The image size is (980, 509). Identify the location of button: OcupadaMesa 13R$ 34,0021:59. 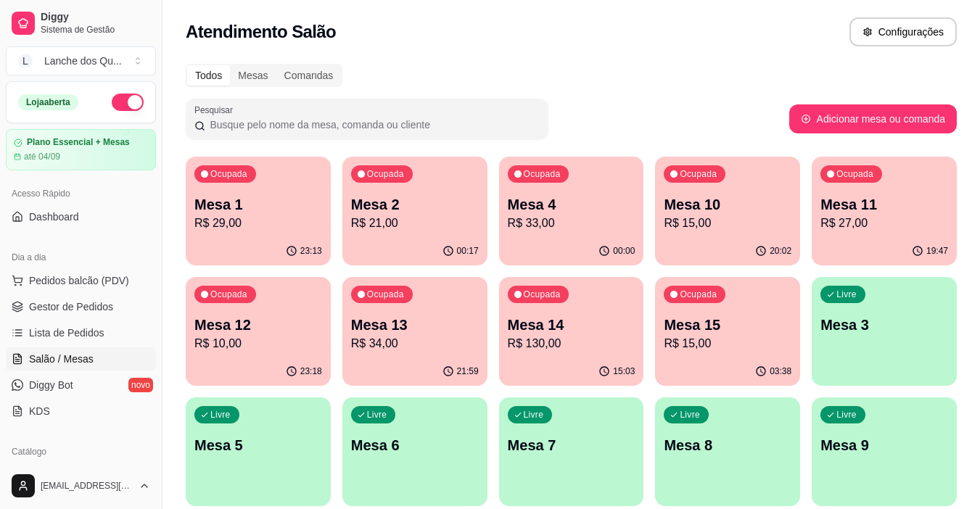
(414, 332).